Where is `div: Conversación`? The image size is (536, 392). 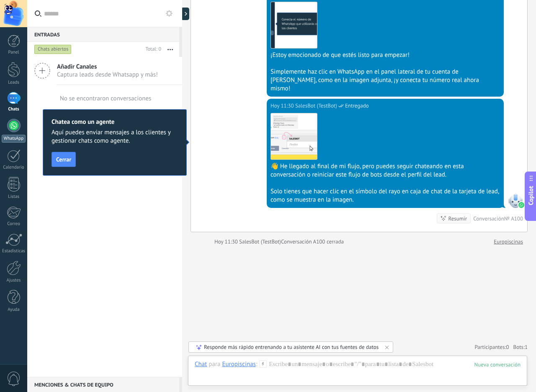
div: Conversación is located at coordinates (488, 218).